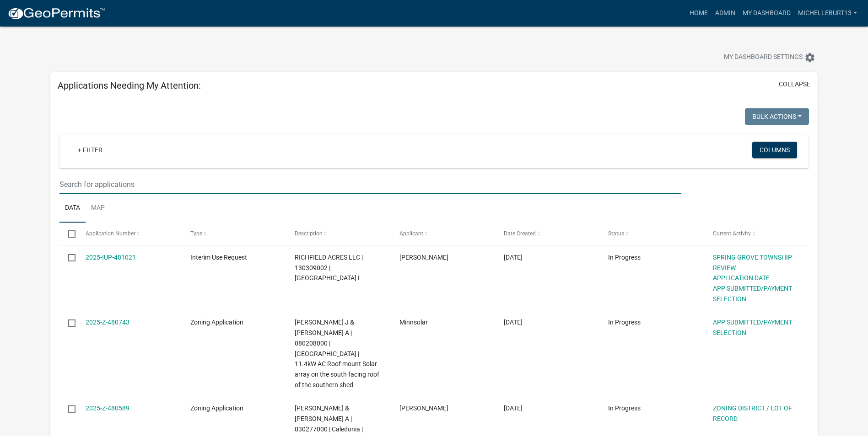 The height and width of the screenshot is (436, 868). Describe the element at coordinates (769, 57) in the screenshot. I see `button: My Dashboard Settingssettings` at that location.